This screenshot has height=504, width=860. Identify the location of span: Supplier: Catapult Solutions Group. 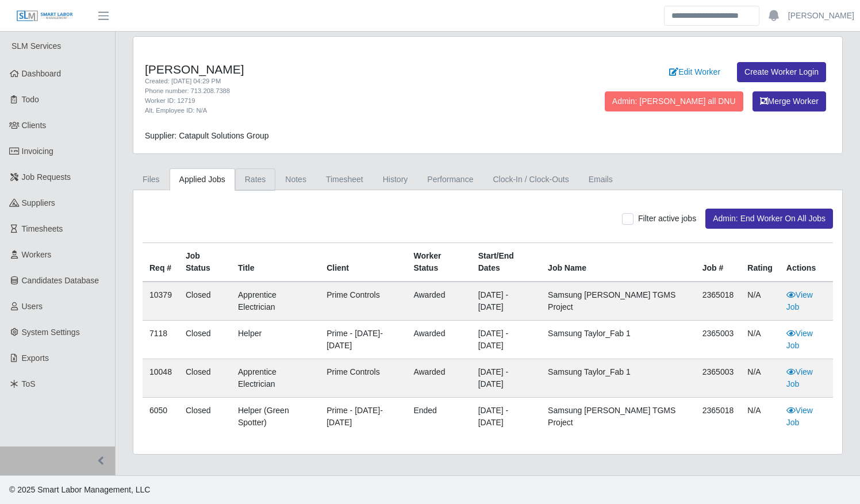
(207, 135).